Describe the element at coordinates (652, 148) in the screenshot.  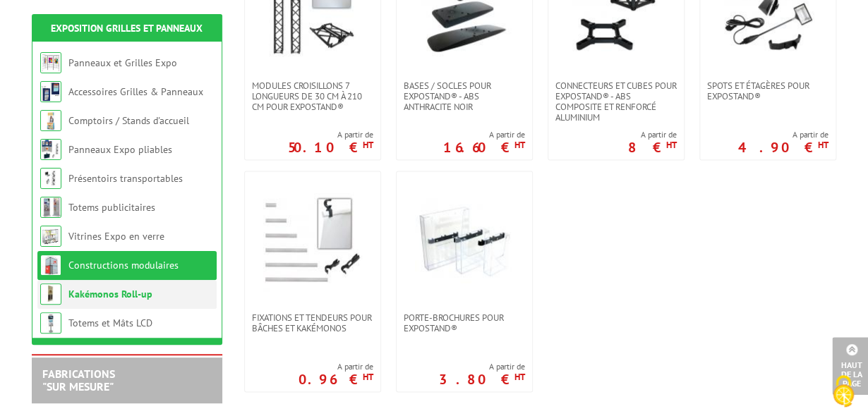
I see `p: 8 €` at that location.